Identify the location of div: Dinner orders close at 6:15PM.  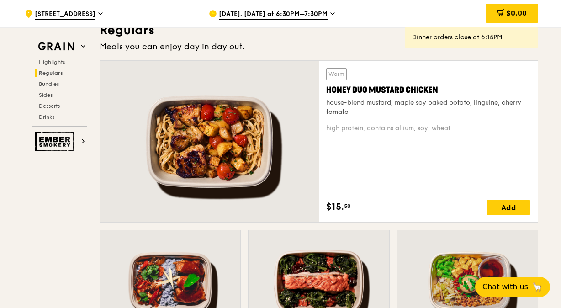
(472, 37).